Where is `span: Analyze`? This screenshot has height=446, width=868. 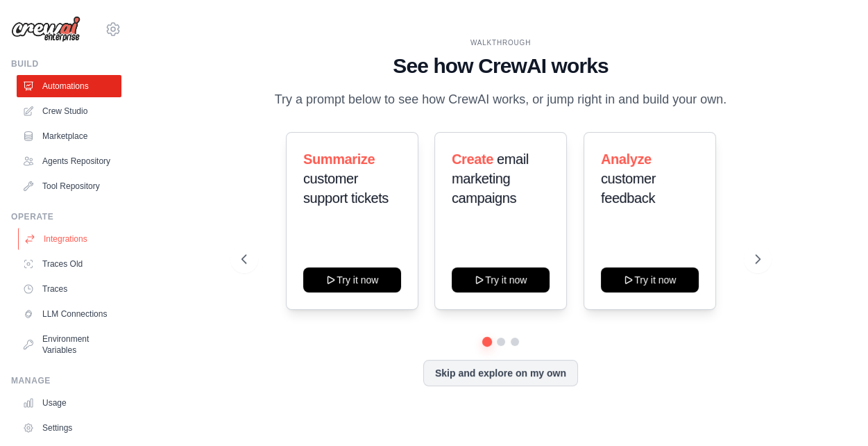 span: Analyze is located at coordinates (626, 159).